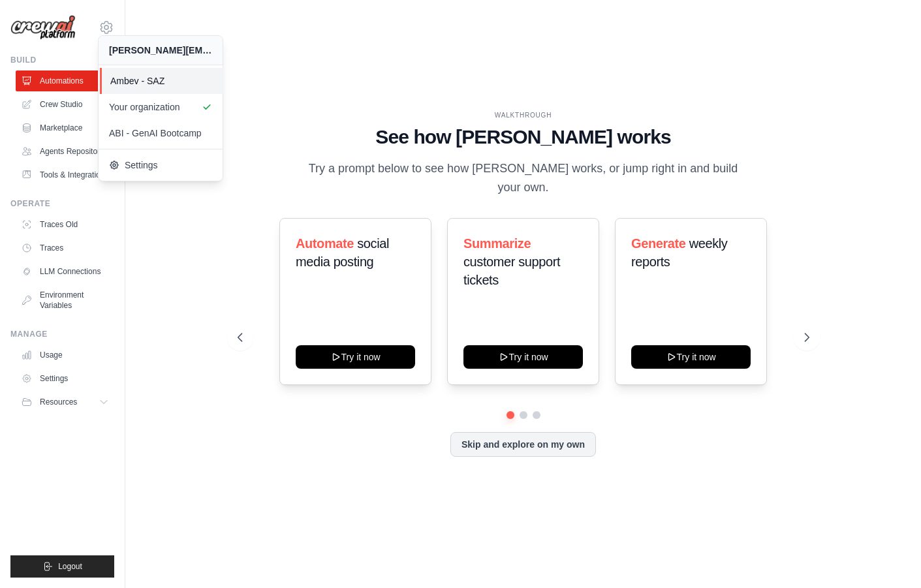 This screenshot has height=588, width=921. Describe the element at coordinates (342, 253) in the screenshot. I see `span: social media posting` at that location.